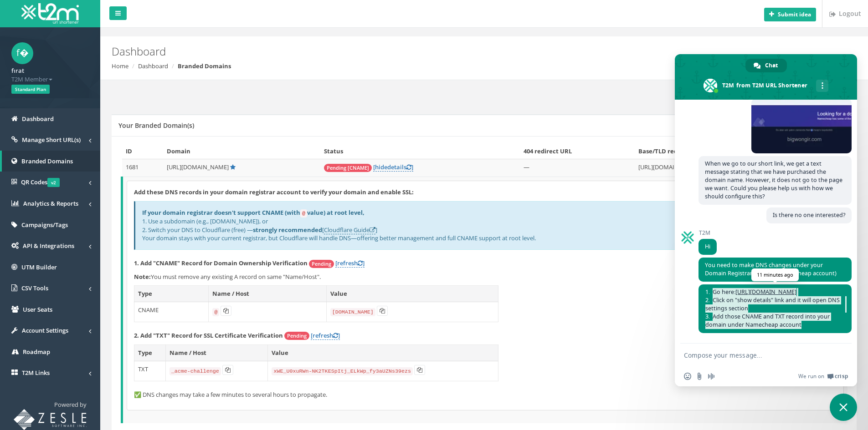 Image resolution: width=868 pixels, height=430 pixels. Describe the element at coordinates (47, 161) in the screenshot. I see `span: Branded Domains` at that location.